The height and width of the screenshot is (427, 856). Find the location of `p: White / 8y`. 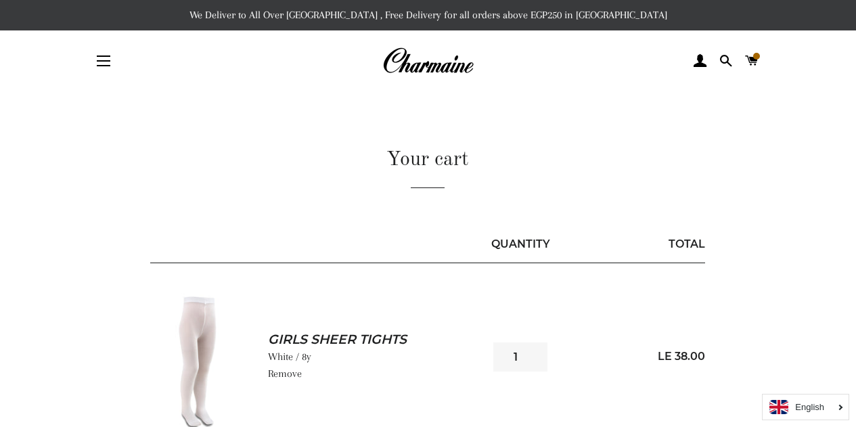

p: White / 8y is located at coordinates (376, 357).